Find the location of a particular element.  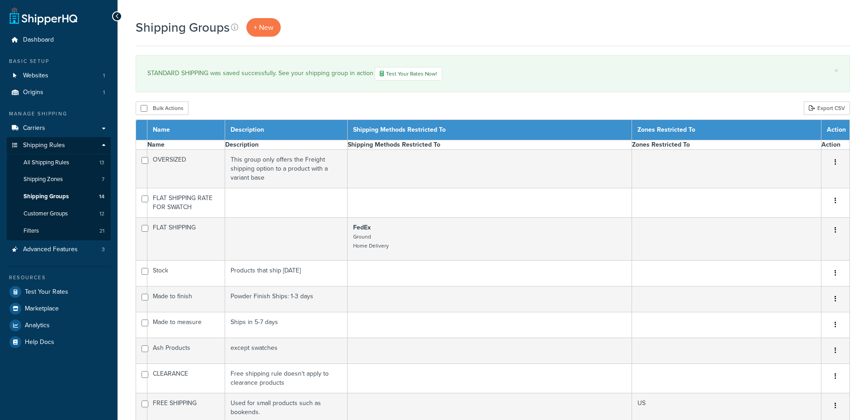

span: Dashboard is located at coordinates (38, 40).